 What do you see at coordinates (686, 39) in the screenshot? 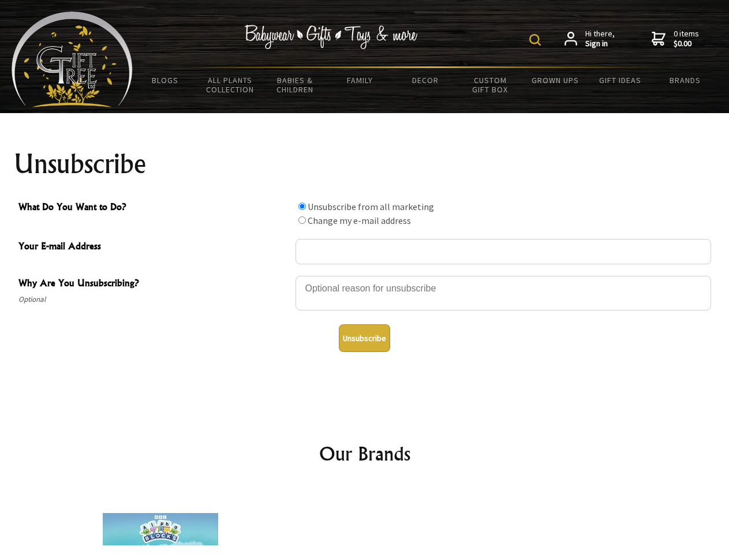
I see `span: 0 items` at bounding box center [686, 39].